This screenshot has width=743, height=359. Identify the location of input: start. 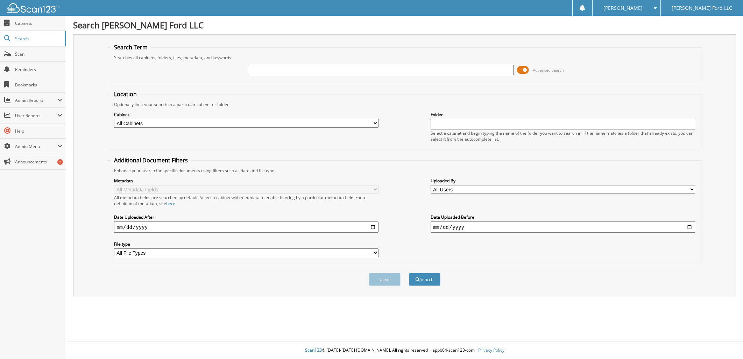
(246, 227).